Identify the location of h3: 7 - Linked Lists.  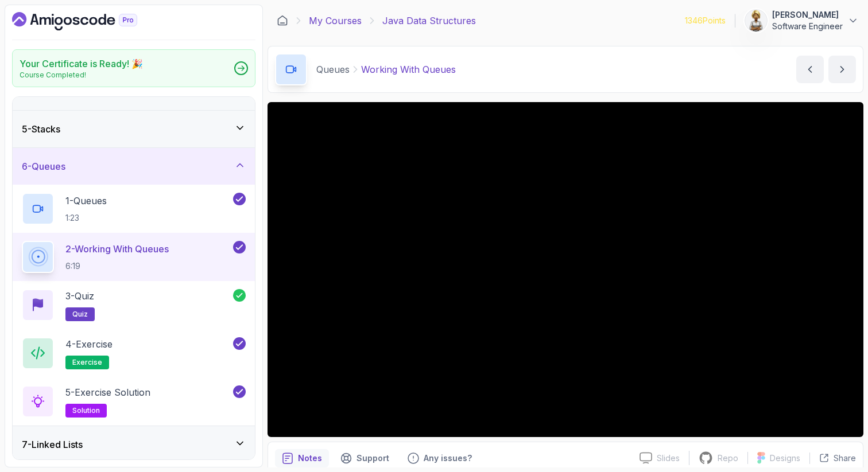
(52, 445).